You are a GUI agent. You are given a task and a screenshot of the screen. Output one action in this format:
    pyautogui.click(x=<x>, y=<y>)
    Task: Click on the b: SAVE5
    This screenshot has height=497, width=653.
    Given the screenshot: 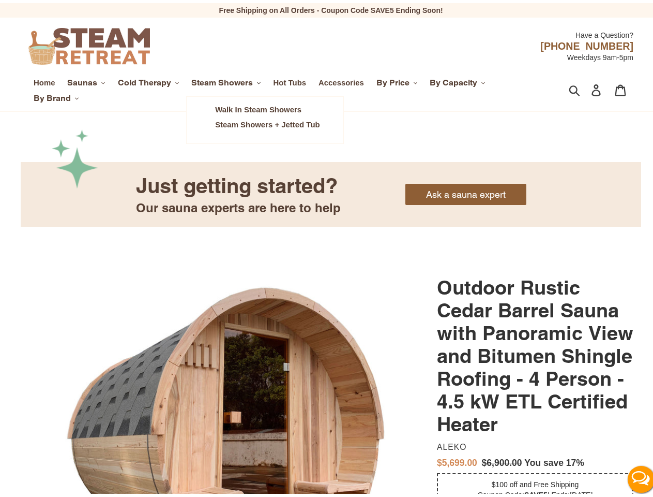 What is the action you would take?
    pyautogui.click(x=536, y=491)
    